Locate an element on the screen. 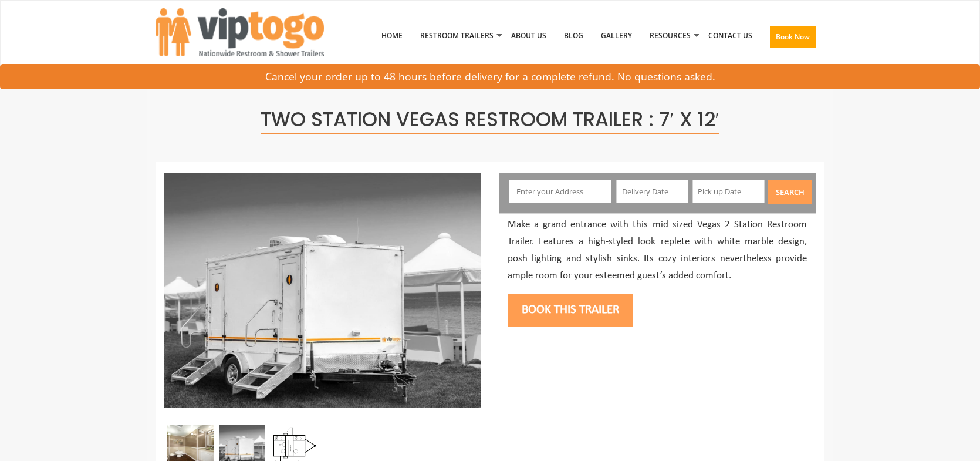  button: Search is located at coordinates (790, 191).